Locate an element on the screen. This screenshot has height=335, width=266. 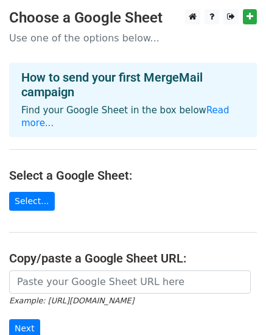
h4: How to send your first MergeMail campaign is located at coordinates (133, 85).